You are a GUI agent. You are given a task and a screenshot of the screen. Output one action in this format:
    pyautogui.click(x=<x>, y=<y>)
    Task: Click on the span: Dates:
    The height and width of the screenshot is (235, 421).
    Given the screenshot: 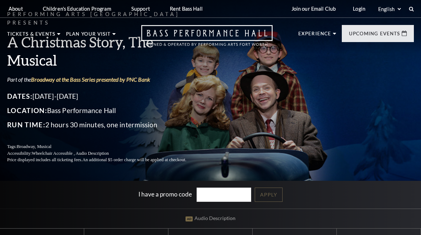 What is the action you would take?
    pyautogui.click(x=20, y=96)
    